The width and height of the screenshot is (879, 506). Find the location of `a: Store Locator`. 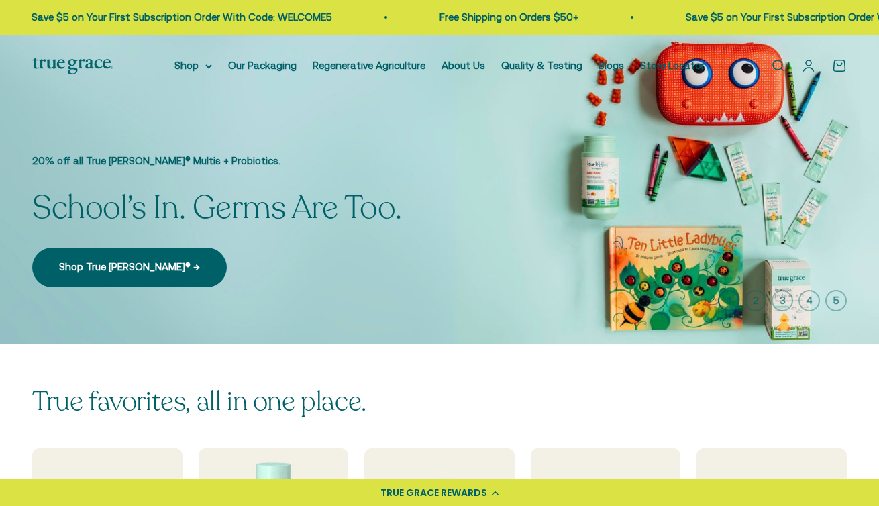

a: Store Locator is located at coordinates (672, 65).